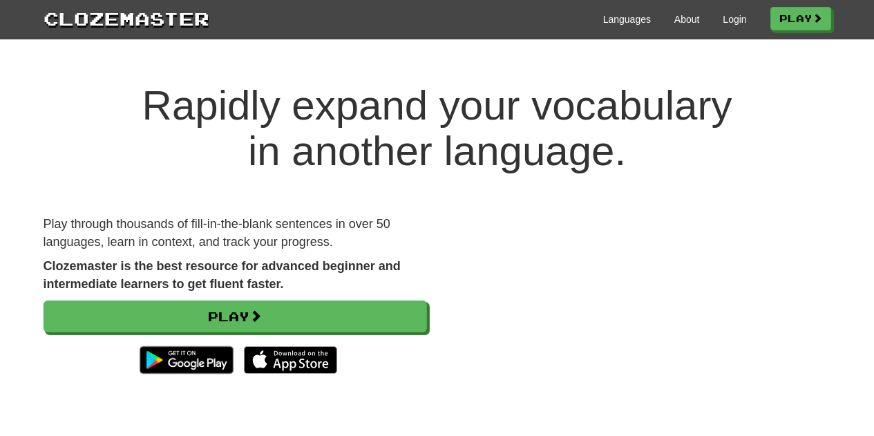  I want to click on strong: Clozemaster is the best resource for advanced beginner and intermediate learners to get fluent fa..., so click(222, 275).